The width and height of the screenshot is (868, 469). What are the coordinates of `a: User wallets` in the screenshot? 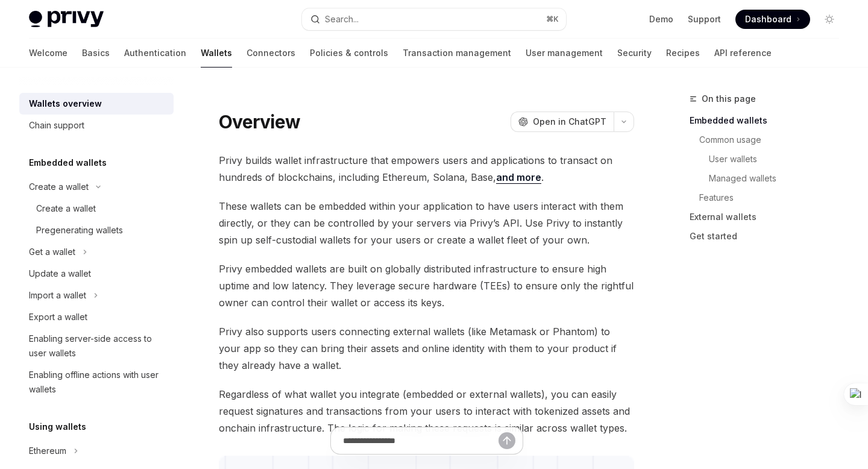 It's located at (779, 159).